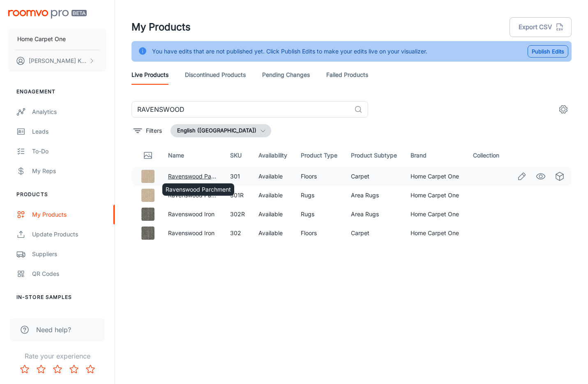  I want to click on button: Rate 2 star, so click(41, 370).